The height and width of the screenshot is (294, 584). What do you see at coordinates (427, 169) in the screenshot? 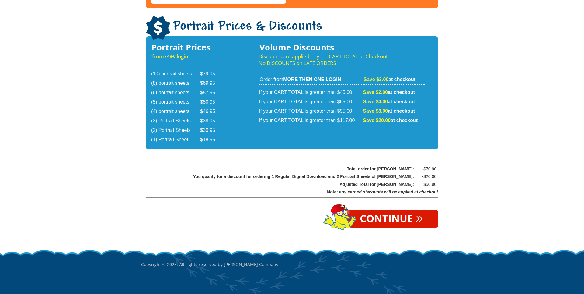
I see `div: $70.90` at bounding box center [427, 169].